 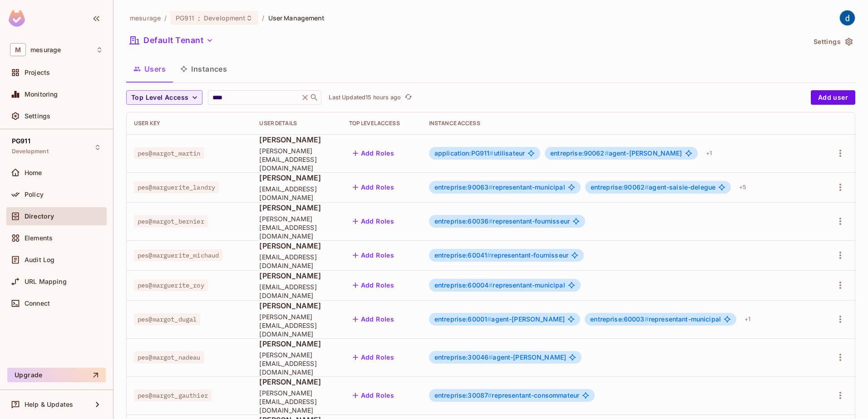 I want to click on span: entreprise:60003, so click(x=619, y=319).